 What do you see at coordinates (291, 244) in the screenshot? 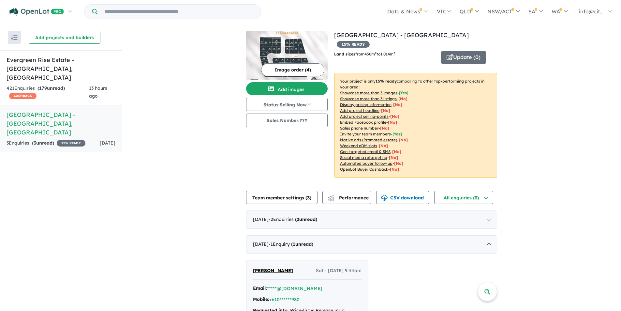
I see `span: - 1 Enquir y` at bounding box center [291, 244].